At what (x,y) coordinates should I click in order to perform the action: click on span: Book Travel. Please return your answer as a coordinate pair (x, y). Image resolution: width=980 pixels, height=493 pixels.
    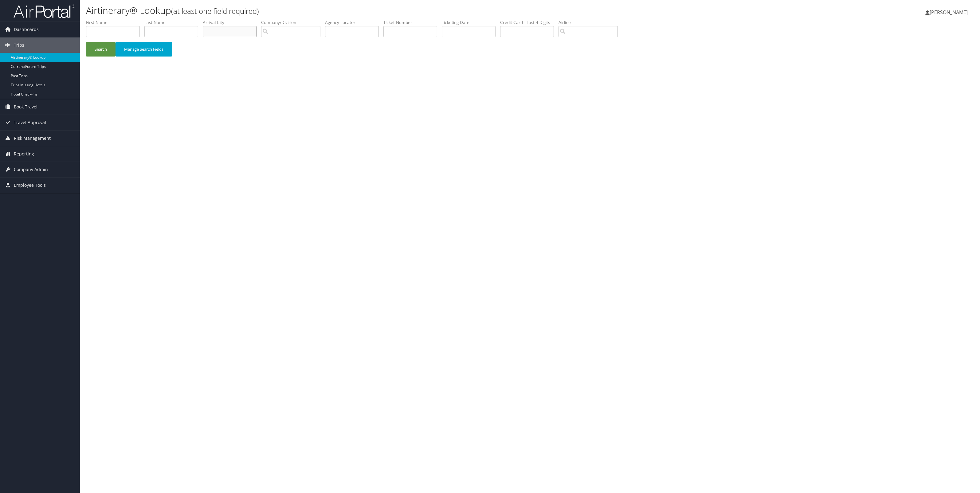
    Looking at the image, I should click on (25, 107).